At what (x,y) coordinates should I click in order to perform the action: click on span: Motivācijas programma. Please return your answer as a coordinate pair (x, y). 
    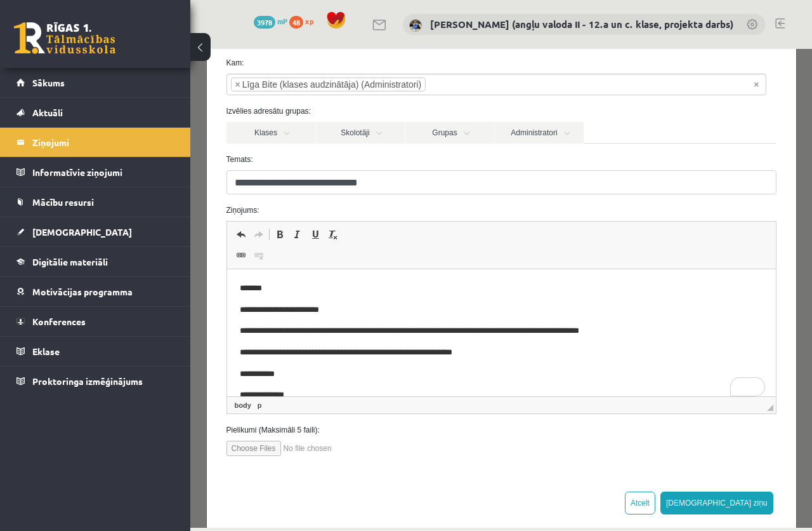
    Looking at the image, I should click on (83, 291).